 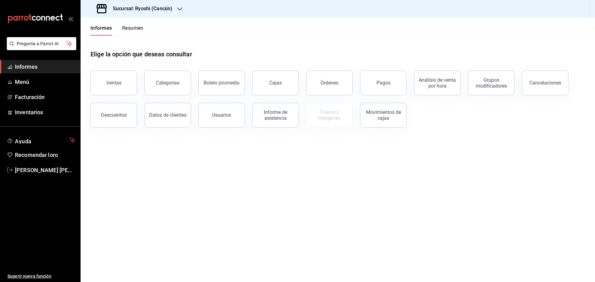 What do you see at coordinates (30, 97) in the screenshot?
I see `font: Facturación` at bounding box center [30, 97].